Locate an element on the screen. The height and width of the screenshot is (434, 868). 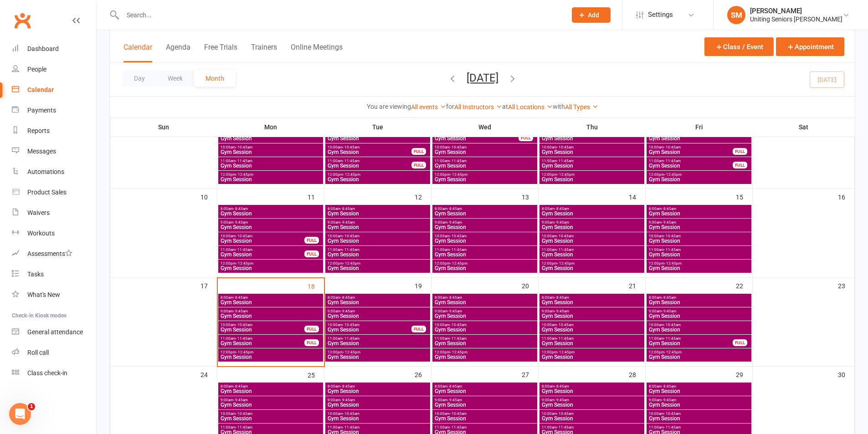
div: 10 is located at coordinates (209, 197).